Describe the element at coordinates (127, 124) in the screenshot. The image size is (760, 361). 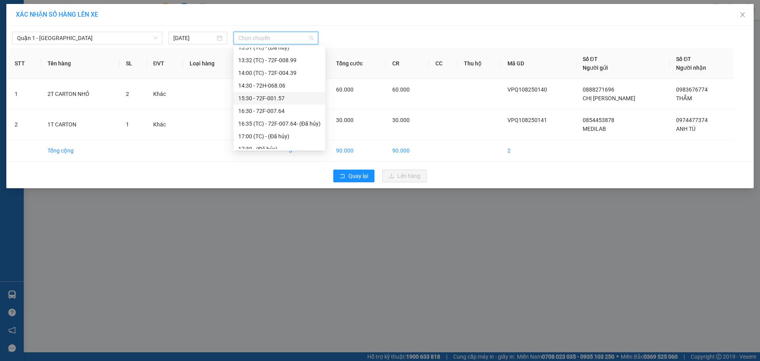
I see `span: 1` at that location.